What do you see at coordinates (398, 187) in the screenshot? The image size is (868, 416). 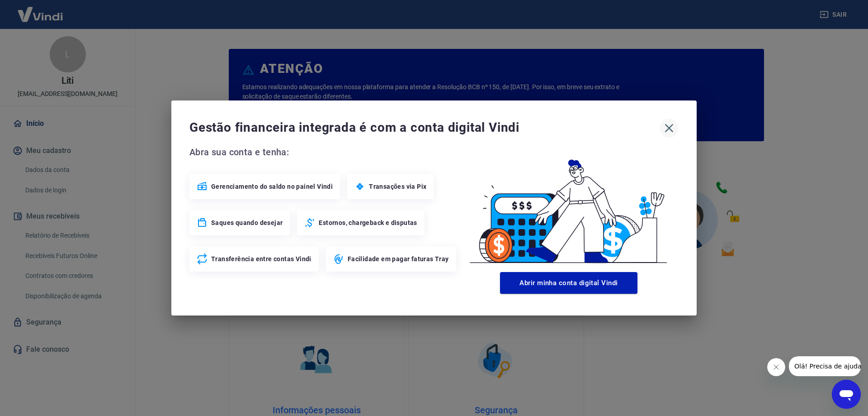 I see `span: Transações via Pix` at bounding box center [398, 187].